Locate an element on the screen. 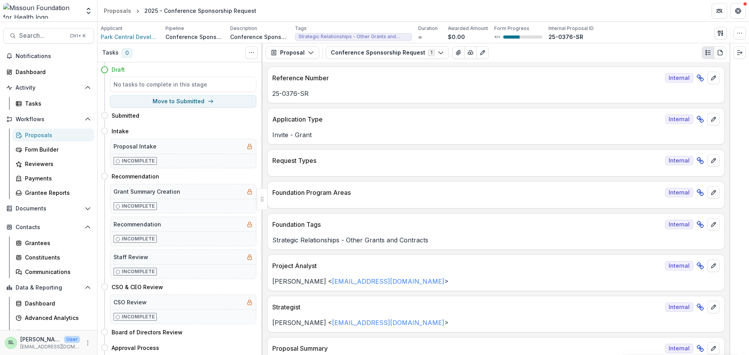 This screenshot has height=355, width=749. div: Grantees is located at coordinates (56, 243).